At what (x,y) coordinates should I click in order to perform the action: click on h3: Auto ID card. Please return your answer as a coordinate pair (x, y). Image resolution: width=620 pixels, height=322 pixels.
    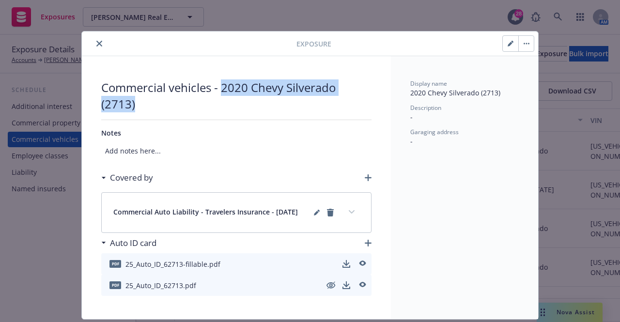
    Looking at the image, I should click on (133, 243).